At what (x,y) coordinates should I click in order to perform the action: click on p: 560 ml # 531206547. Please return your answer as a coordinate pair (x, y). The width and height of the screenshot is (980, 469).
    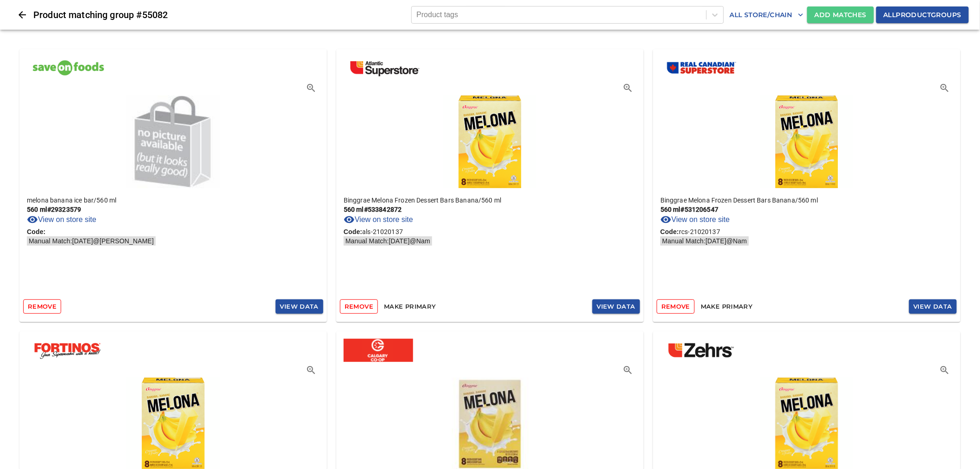
    Looking at the image, I should click on (807, 210).